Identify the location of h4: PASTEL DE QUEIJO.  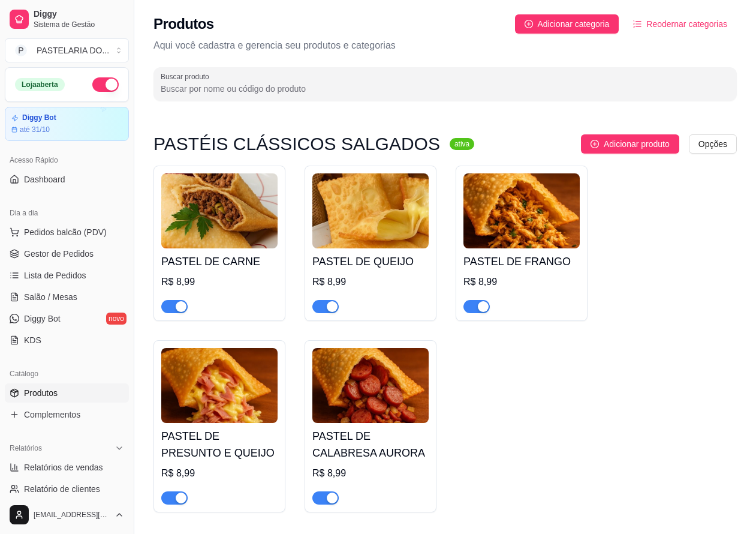
(370, 262).